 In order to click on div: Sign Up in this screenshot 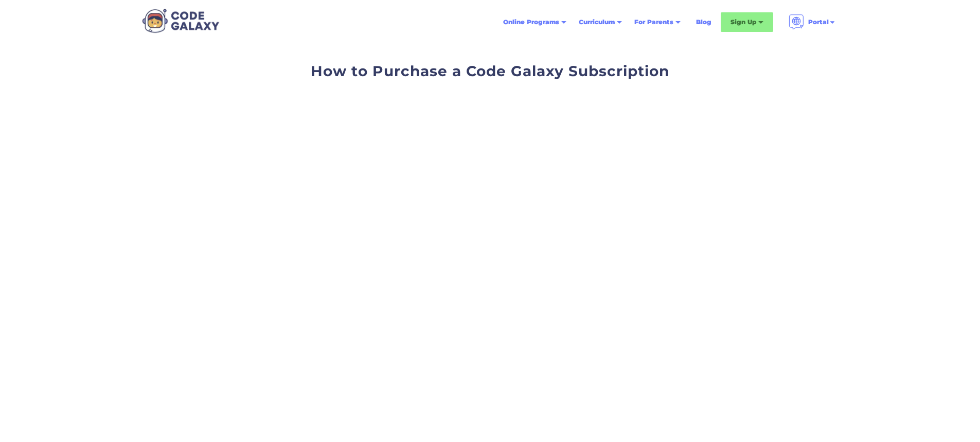, I will do `click(743, 22)`.